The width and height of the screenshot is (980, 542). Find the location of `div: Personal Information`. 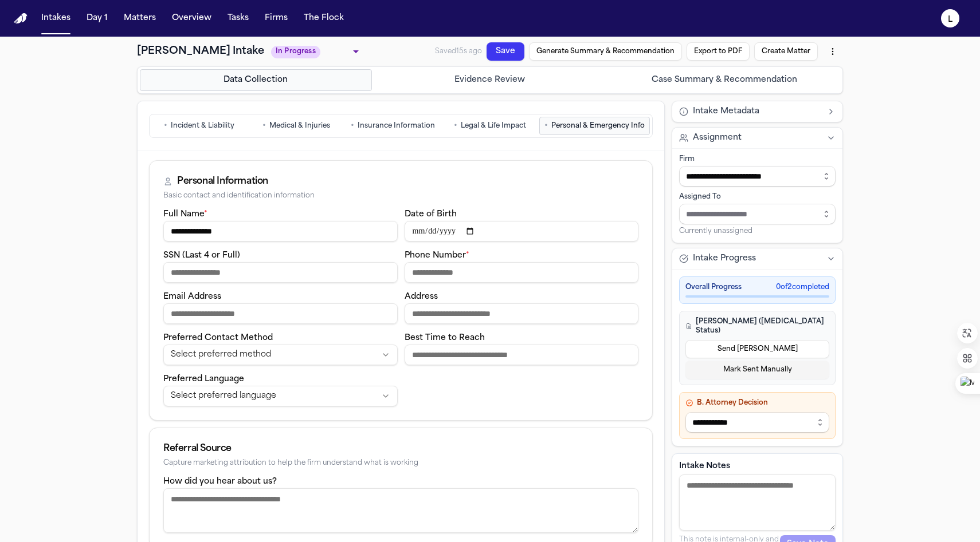

div: Personal Information is located at coordinates (222, 182).